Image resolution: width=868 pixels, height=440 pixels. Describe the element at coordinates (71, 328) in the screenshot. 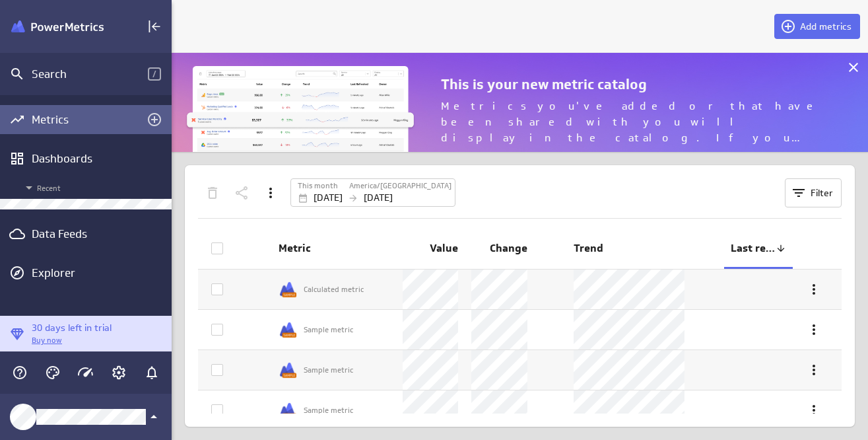

I see `p: 30 days left in trial` at that location.